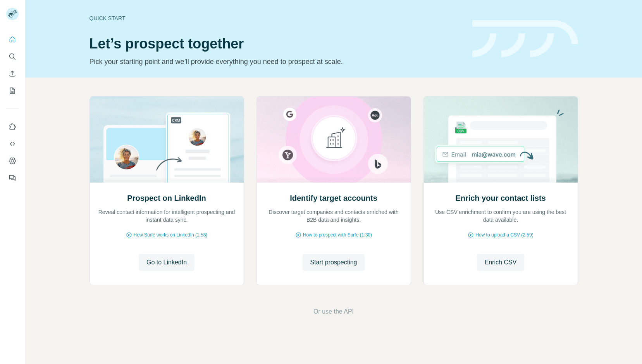 This screenshot has height=364, width=642. I want to click on span: Enrich CSV, so click(501, 262).